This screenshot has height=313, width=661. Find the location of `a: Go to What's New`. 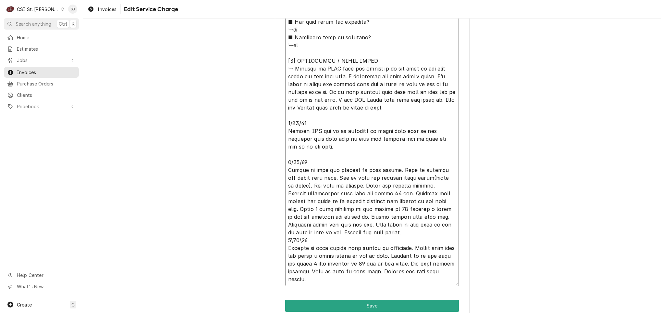

a: Go to What's New is located at coordinates (41, 286).